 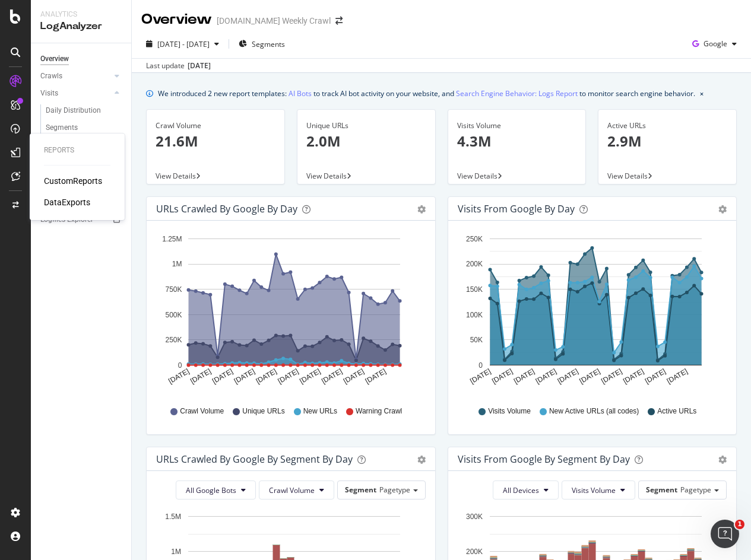 What do you see at coordinates (173, 315) in the screenshot?
I see `text: 500K` at bounding box center [173, 315].